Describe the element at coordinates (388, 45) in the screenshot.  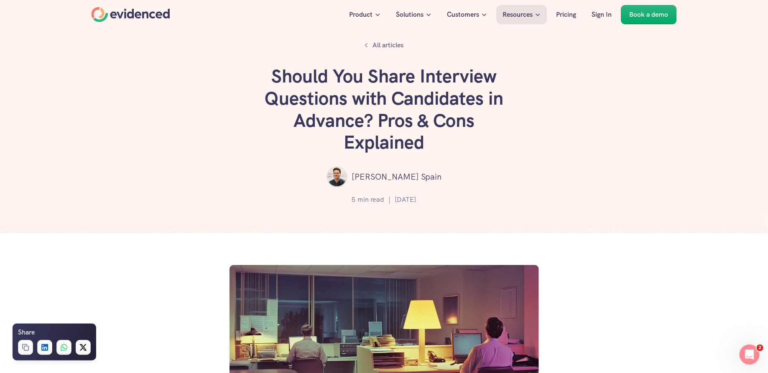
I see `p: All articles` at that location.